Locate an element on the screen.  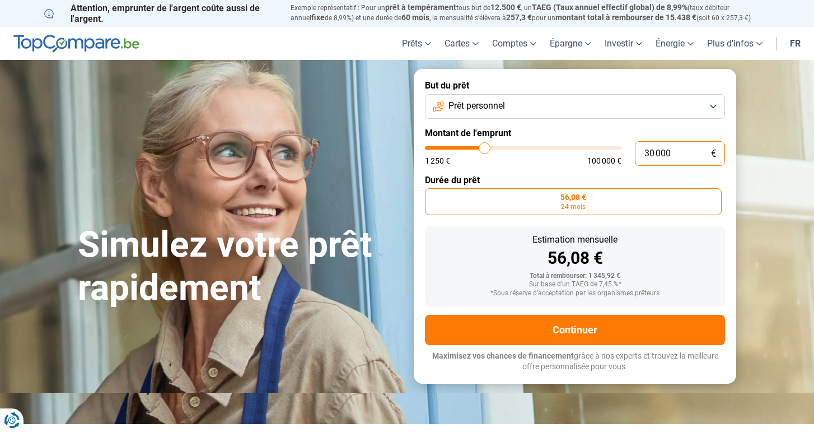
label: But du prêt is located at coordinates (575, 85).